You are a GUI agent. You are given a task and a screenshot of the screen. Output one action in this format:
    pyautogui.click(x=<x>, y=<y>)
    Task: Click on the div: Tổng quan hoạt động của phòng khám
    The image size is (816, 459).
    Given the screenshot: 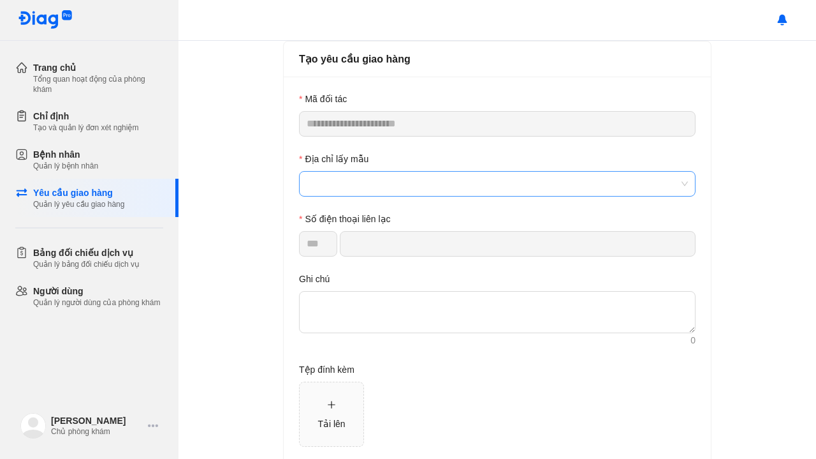 What is the action you would take?
    pyautogui.click(x=98, y=84)
    